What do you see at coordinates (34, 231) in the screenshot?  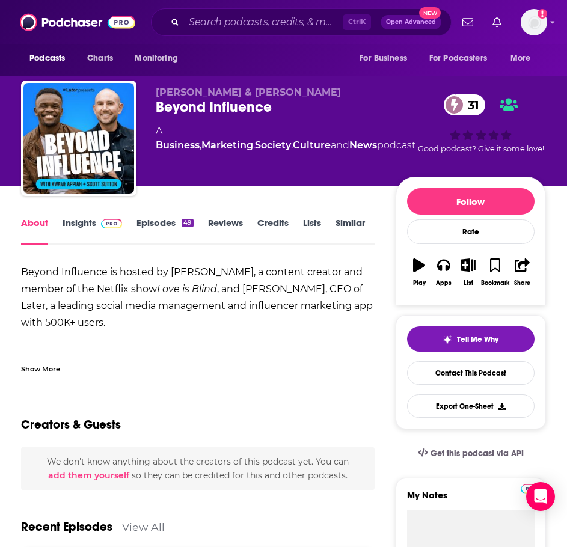 I see `a: About` at bounding box center [34, 231].